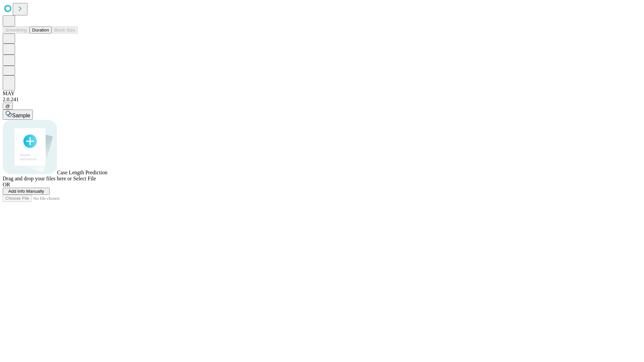  Describe the element at coordinates (16, 30) in the screenshot. I see `button: Smoothing` at that location.